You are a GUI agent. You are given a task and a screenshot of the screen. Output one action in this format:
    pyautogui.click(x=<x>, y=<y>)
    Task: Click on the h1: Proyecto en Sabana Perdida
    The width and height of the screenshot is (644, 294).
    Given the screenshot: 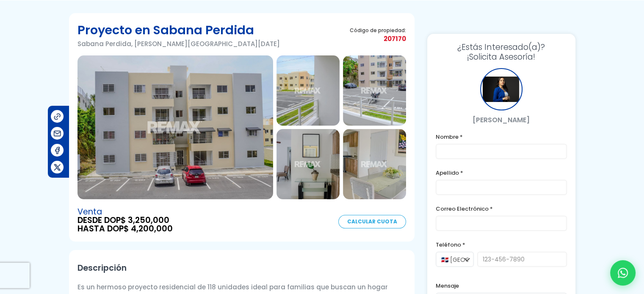 What is the action you would take?
    pyautogui.click(x=179, y=30)
    